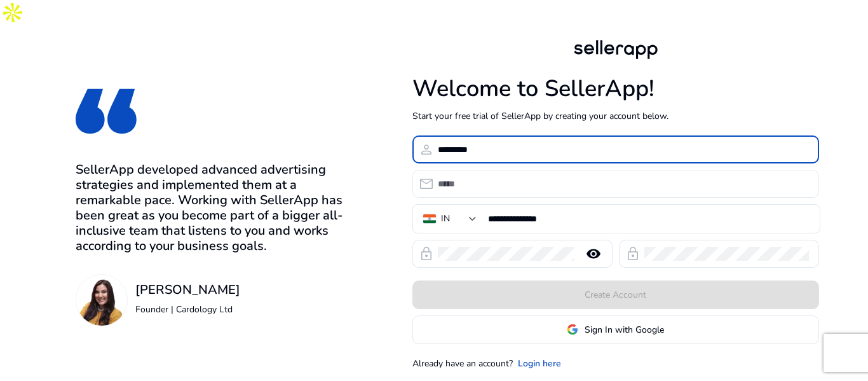  Describe the element at coordinates (616, 330) in the screenshot. I see `button: Sign In with Google` at that location.